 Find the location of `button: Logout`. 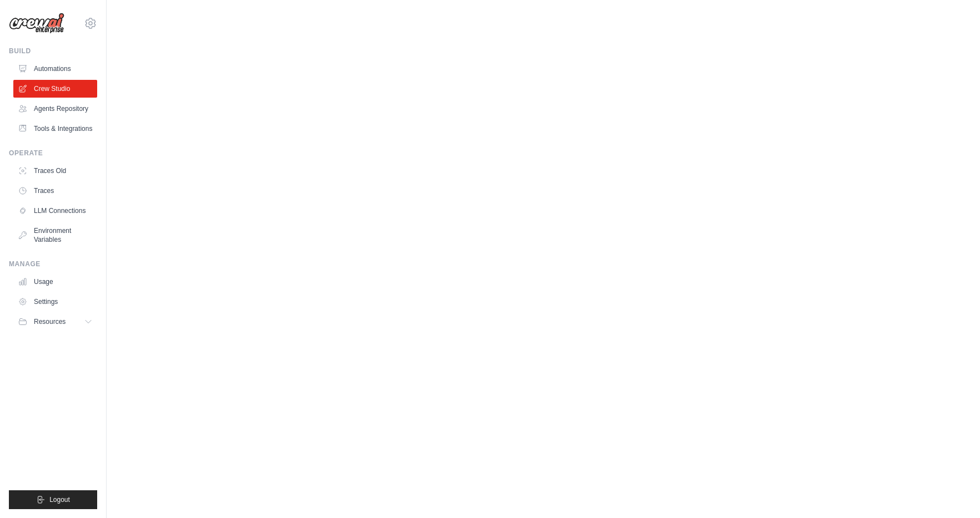

button: Logout is located at coordinates (53, 500).